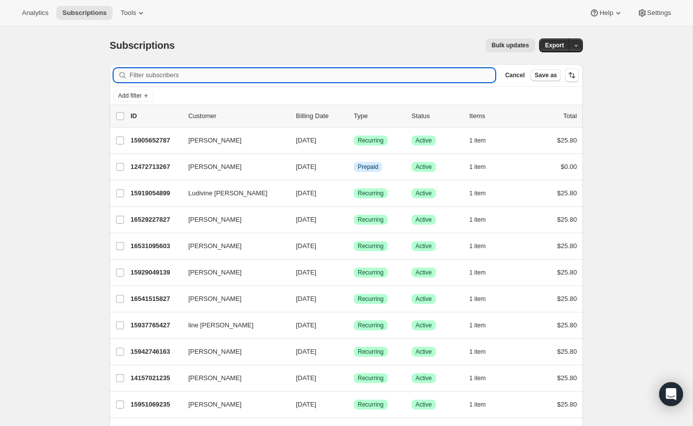 The width and height of the screenshot is (693, 426). I want to click on div: Type, so click(379, 116).